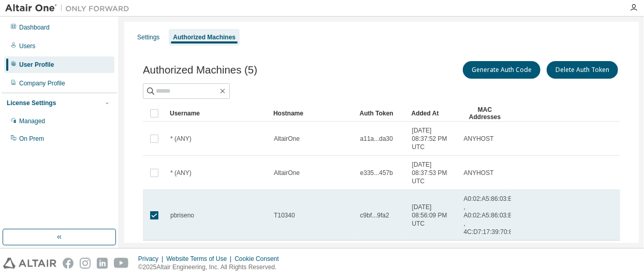  Describe the element at coordinates (30, 263) in the screenshot. I see `img: altair_logo.svg` at that location.